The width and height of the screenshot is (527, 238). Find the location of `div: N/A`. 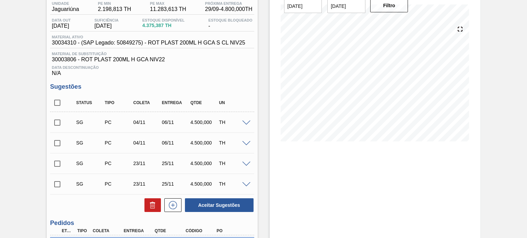

div: N/A is located at coordinates (152, 70).